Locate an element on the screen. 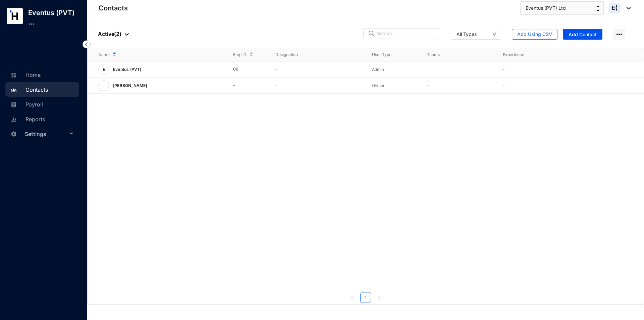  a: Reports is located at coordinates (27, 119).